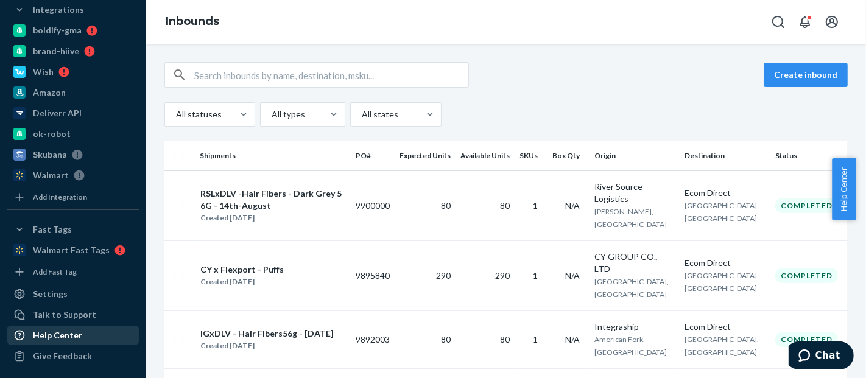  Describe the element at coordinates (634, 327) in the screenshot. I see `div: Integraship` at that location.